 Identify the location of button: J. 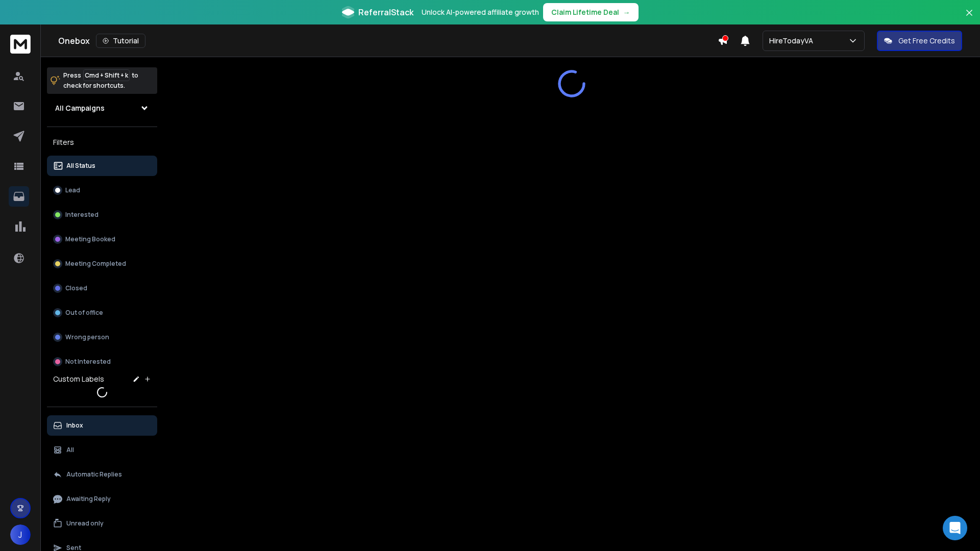
(20, 535).